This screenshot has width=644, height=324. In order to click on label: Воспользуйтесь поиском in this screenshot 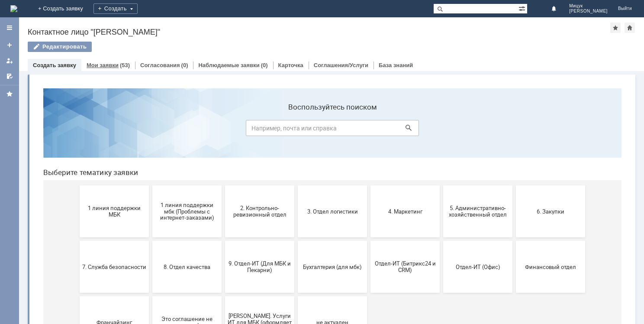, I will do `click(296, 25)`.